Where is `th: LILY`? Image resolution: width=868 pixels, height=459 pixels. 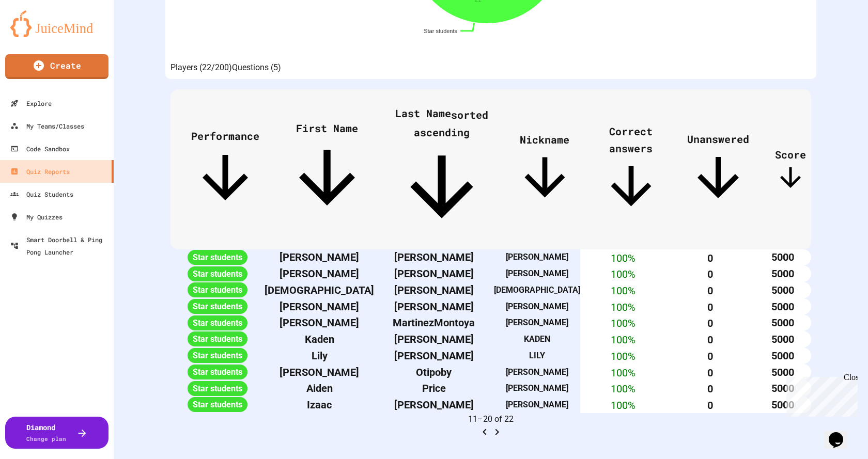
th: LILY is located at coordinates (537, 356).